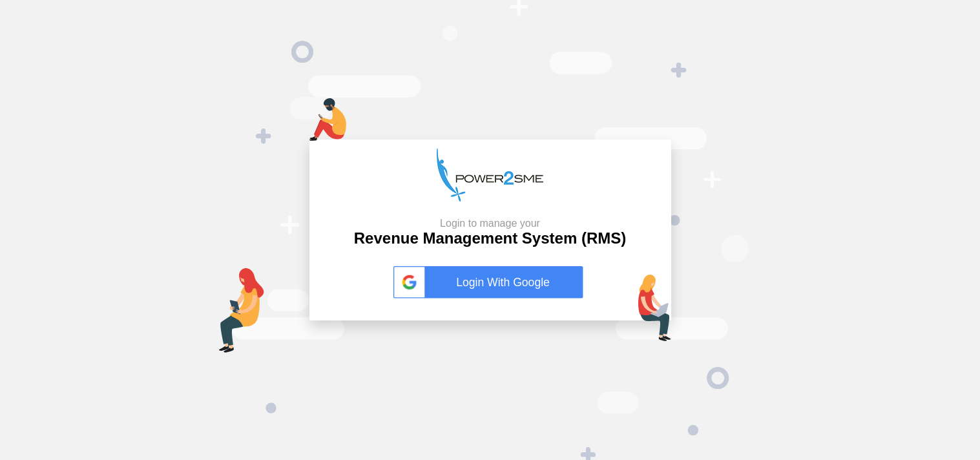 This screenshot has height=460, width=980. Describe the element at coordinates (490, 174) in the screenshot. I see `img: p2s_logo.png` at that location.